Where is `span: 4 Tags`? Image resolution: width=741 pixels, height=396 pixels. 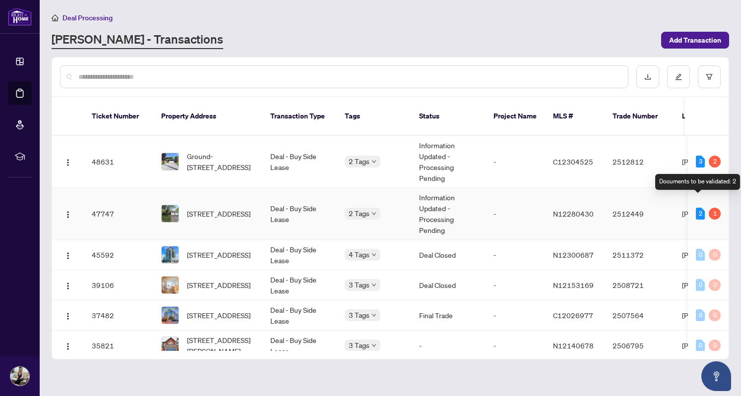
span: 4 Tags is located at coordinates (359, 254).